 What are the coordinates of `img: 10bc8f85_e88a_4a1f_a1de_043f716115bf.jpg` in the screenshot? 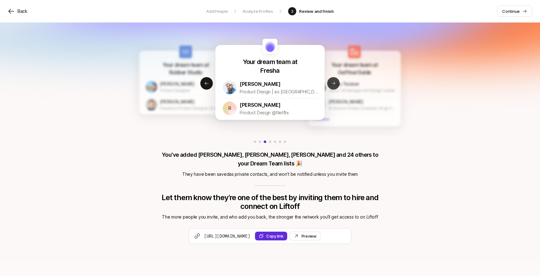 It's located at (186, 52).